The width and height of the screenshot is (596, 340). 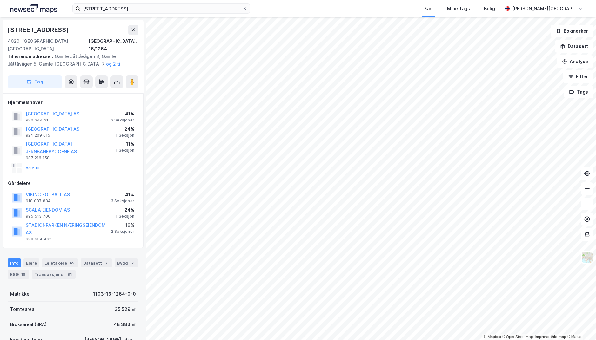 What do you see at coordinates (126, 263) in the screenshot?
I see `div: Bygg` at bounding box center [126, 263].